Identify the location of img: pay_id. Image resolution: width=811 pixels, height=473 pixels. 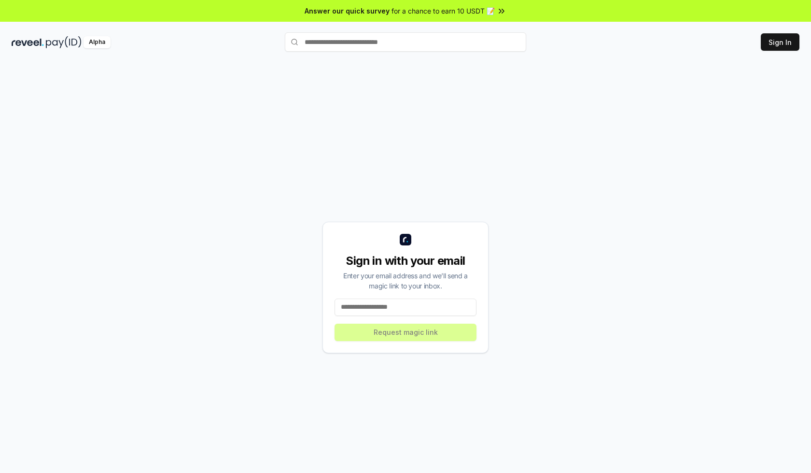
(64, 42).